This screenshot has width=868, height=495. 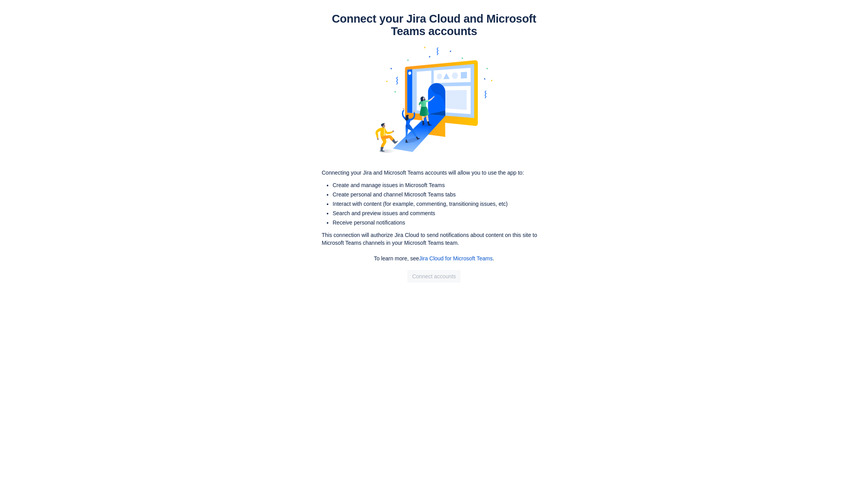 I want to click on li: Create and manage issues in Microsoft Teams, so click(x=442, y=185).